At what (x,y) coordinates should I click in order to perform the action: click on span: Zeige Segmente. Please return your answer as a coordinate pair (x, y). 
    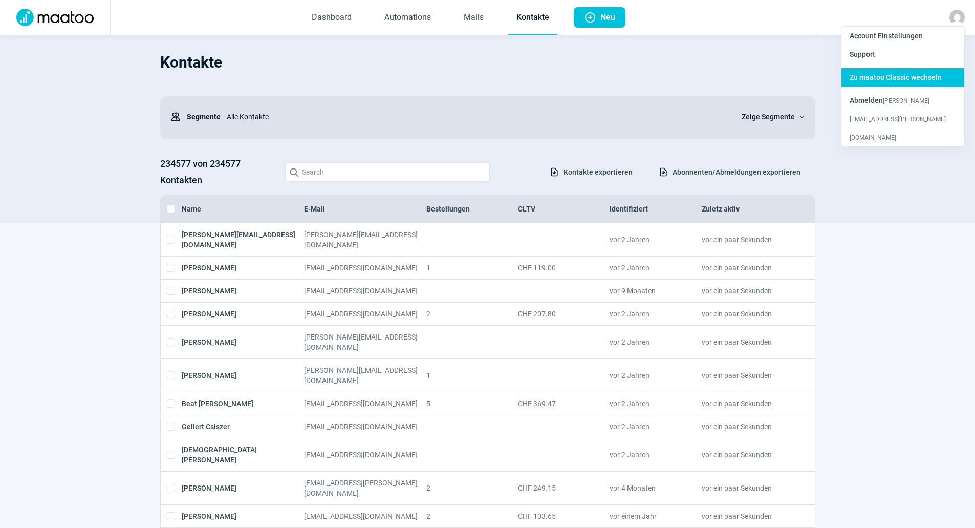
    Looking at the image, I should click on (768, 117).